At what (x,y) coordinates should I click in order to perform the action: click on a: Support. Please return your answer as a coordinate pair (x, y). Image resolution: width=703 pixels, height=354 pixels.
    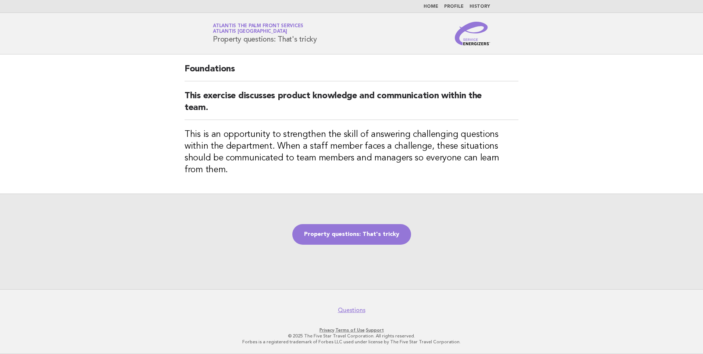
    Looking at the image, I should click on (375, 330).